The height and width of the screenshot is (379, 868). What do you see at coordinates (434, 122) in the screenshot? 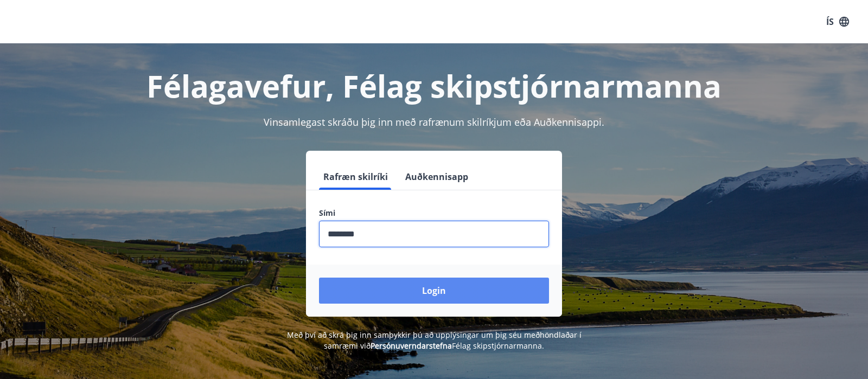
I see `span: Vinsamlegast skráðu þig inn með rafrænum skilríkjum eða Auðkennisappi.` at bounding box center [434, 122].